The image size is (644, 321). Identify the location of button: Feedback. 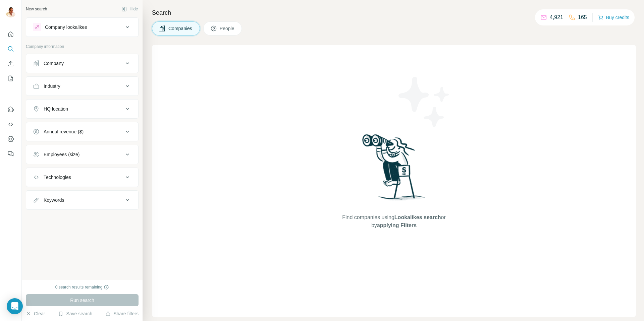
(11, 154).